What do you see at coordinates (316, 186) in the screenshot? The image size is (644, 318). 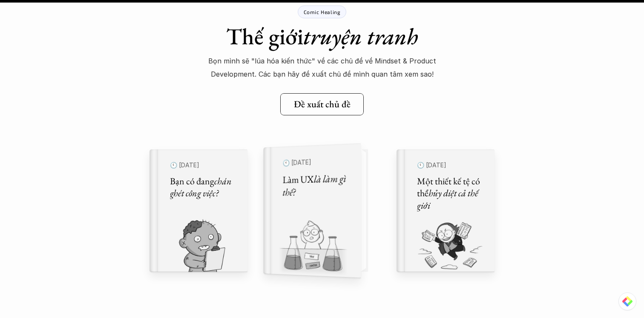 I see `h5: Làm UX` at bounding box center [316, 186].